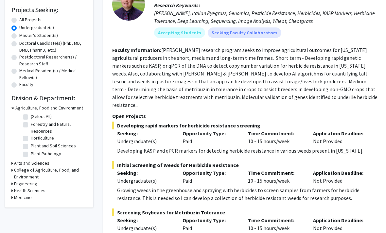 This screenshot has width=386, height=233. I want to click on h2: Division & Department:, so click(49, 98).